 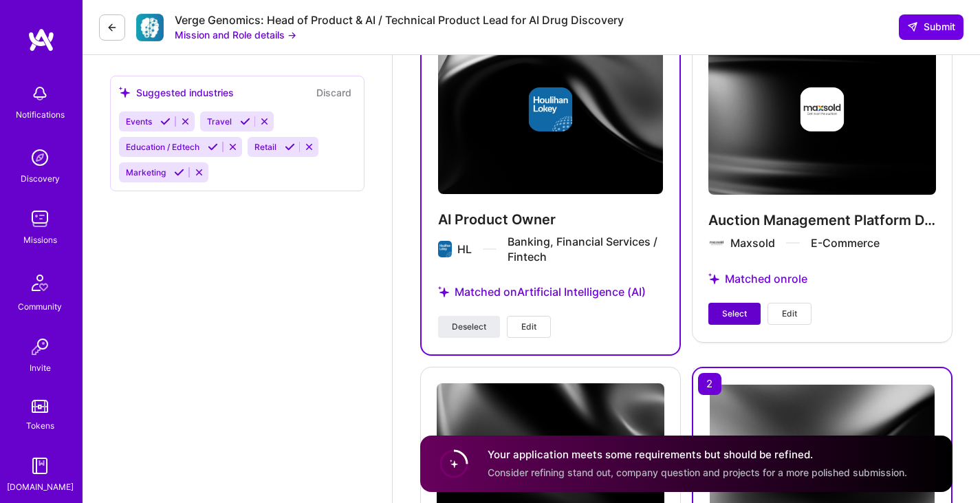 I want to click on div: HL Banking, Financial Services / Fintech, so click(x=560, y=249).